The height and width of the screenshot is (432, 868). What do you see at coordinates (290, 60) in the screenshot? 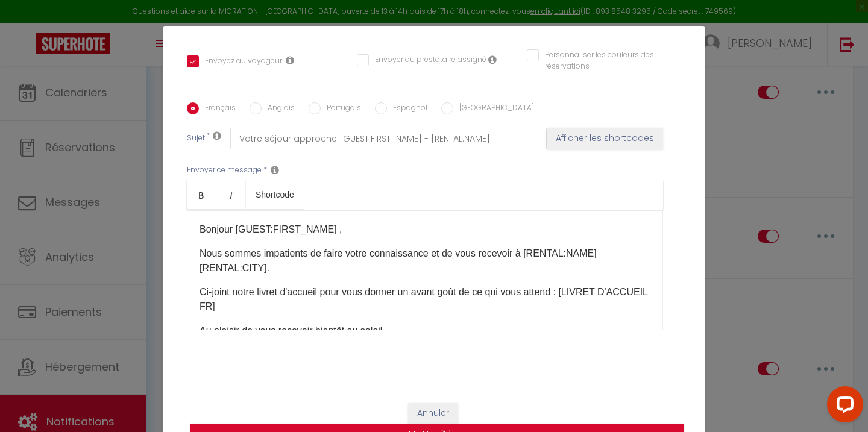
I see `i: Envoyer au voyageur` at bounding box center [290, 60].